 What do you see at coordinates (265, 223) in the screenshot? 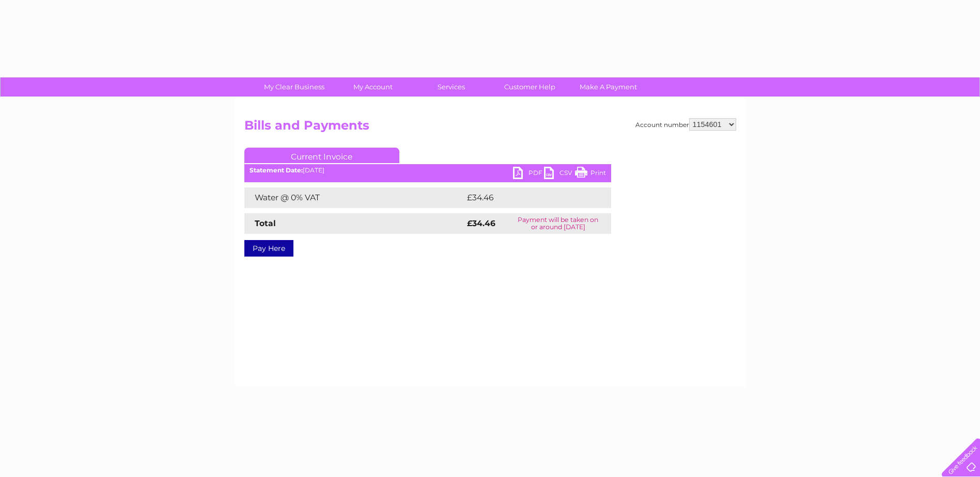
I see `strong: Total` at bounding box center [265, 223].